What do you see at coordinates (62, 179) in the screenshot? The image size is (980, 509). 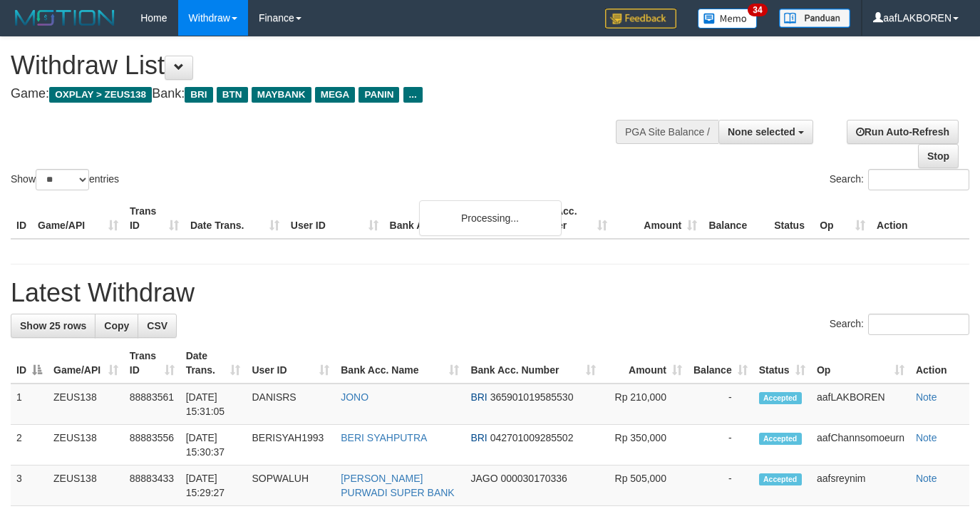 I see `select: Showentries` at bounding box center [62, 179].